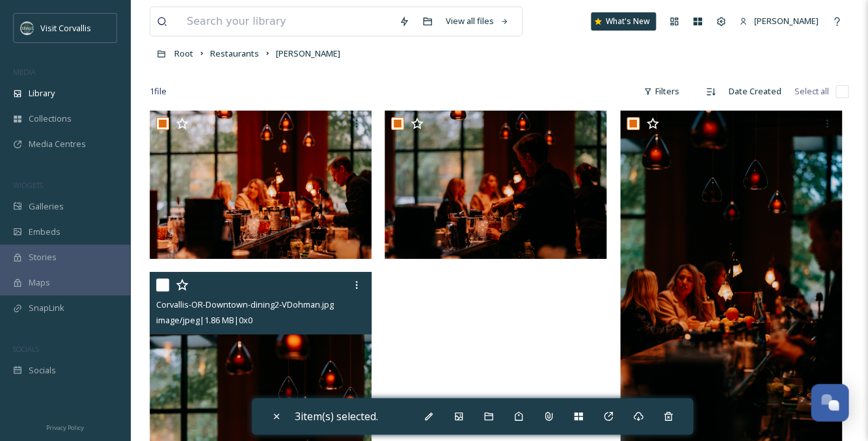  What do you see at coordinates (57, 144) in the screenshot?
I see `span: Media Centres` at bounding box center [57, 144].